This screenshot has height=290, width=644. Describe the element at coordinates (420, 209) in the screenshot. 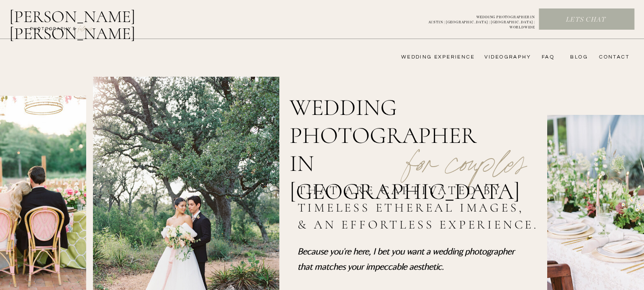

I see `h2: that are captivated by timeless ethereal images, & an effortless experience.` at that location.